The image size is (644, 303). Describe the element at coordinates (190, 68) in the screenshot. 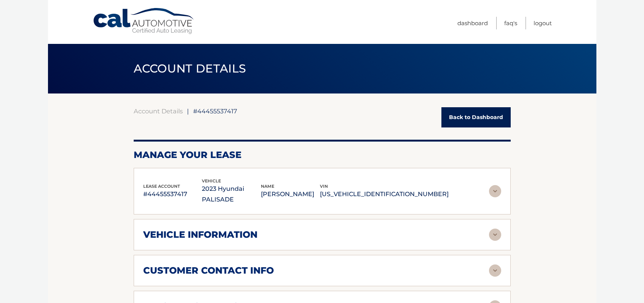

I see `span: ACCOUNT DETAILS` at that location.